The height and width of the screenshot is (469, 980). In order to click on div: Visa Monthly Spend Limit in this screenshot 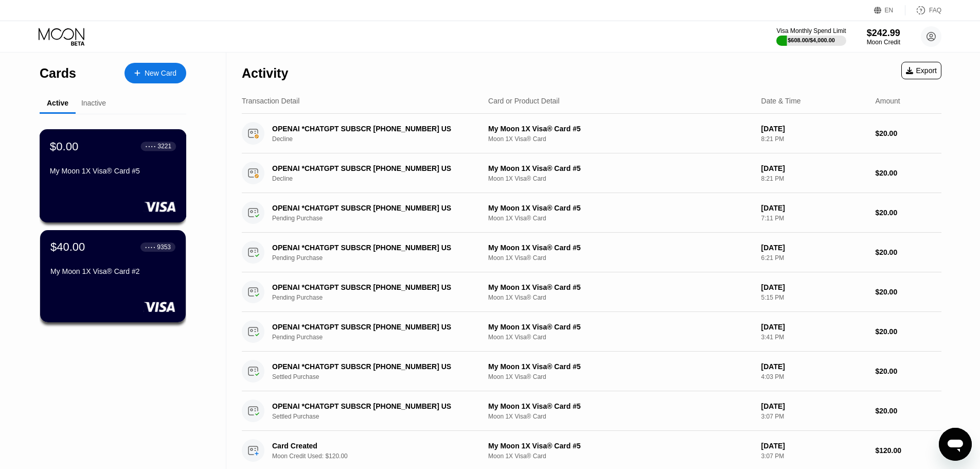, I will do `click(811, 31)`.